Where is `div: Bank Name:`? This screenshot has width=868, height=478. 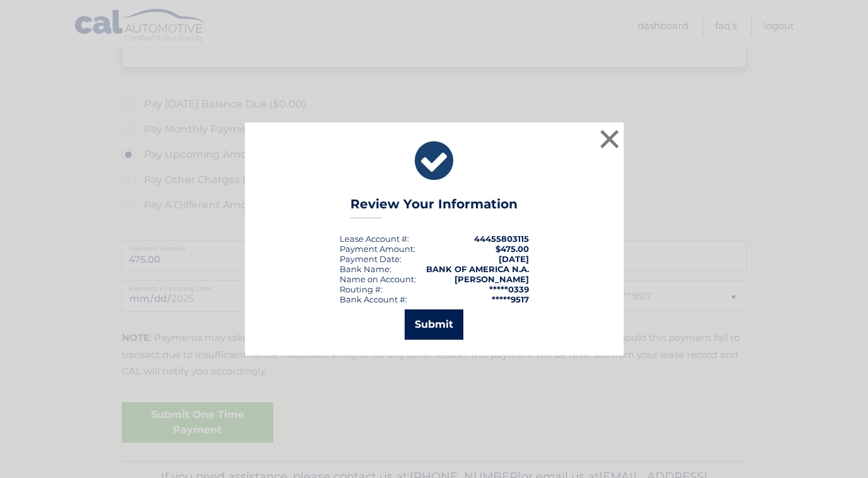 div: Bank Name: is located at coordinates (365, 269).